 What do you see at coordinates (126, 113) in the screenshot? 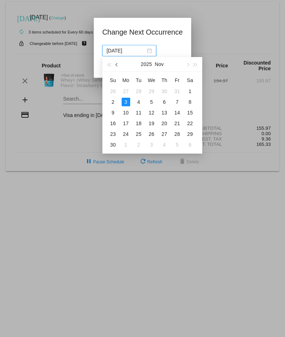
I see `div: 10` at bounding box center [126, 113].